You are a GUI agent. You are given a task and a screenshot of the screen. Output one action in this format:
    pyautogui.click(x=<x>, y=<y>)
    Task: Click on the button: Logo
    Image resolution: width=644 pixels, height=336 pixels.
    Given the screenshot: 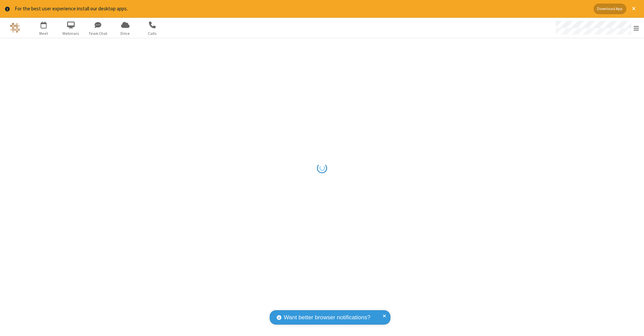 What is the action you would take?
    pyautogui.click(x=15, y=28)
    